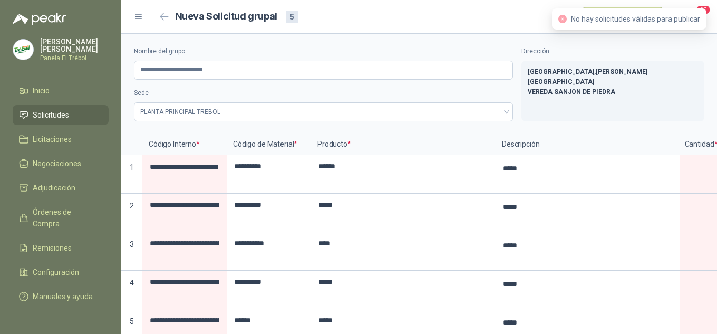 Image resolution: width=717 pixels, height=334 pixels. What do you see at coordinates (52, 248) in the screenshot?
I see `span: Remisiones` at bounding box center [52, 248].